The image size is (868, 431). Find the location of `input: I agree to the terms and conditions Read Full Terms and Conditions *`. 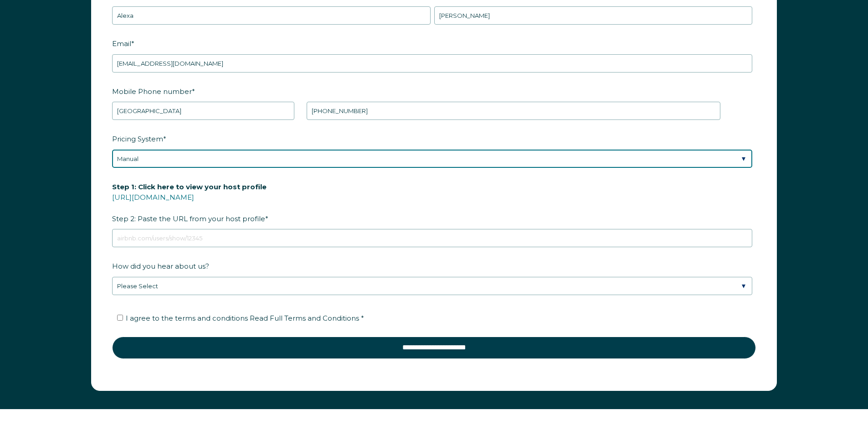

input: I agree to the terms and conditions Read Full Terms and Conditions * is located at coordinates (119, 317).